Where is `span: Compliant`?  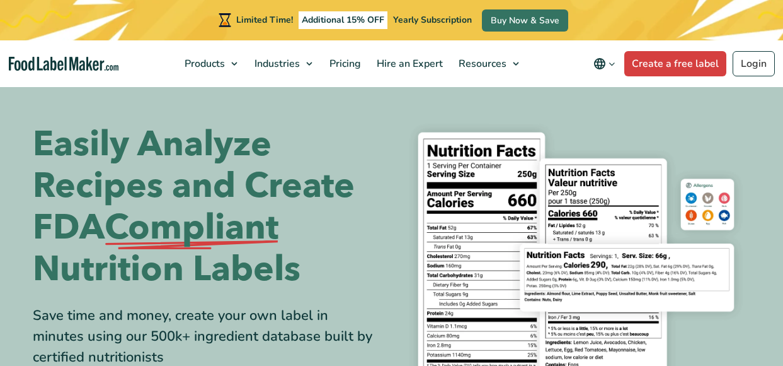 span: Compliant is located at coordinates (192, 227).